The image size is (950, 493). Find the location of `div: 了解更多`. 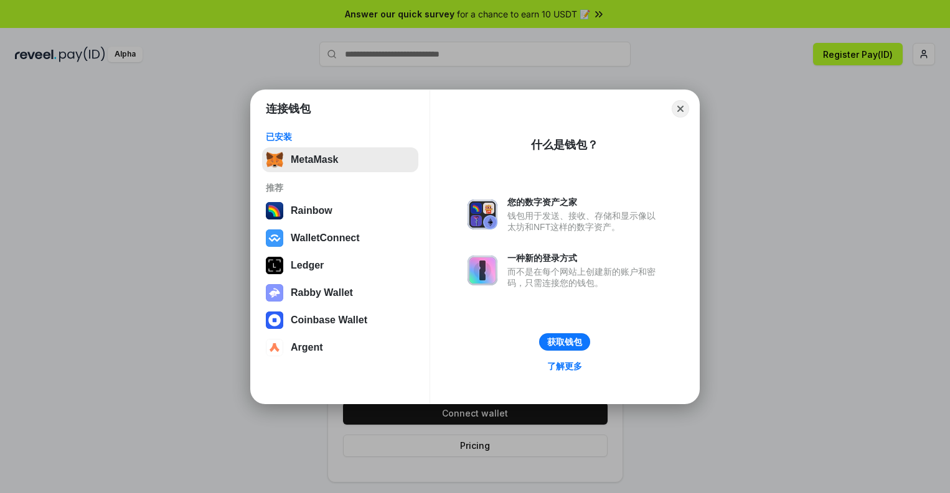

div: 了解更多 is located at coordinates (564, 367).